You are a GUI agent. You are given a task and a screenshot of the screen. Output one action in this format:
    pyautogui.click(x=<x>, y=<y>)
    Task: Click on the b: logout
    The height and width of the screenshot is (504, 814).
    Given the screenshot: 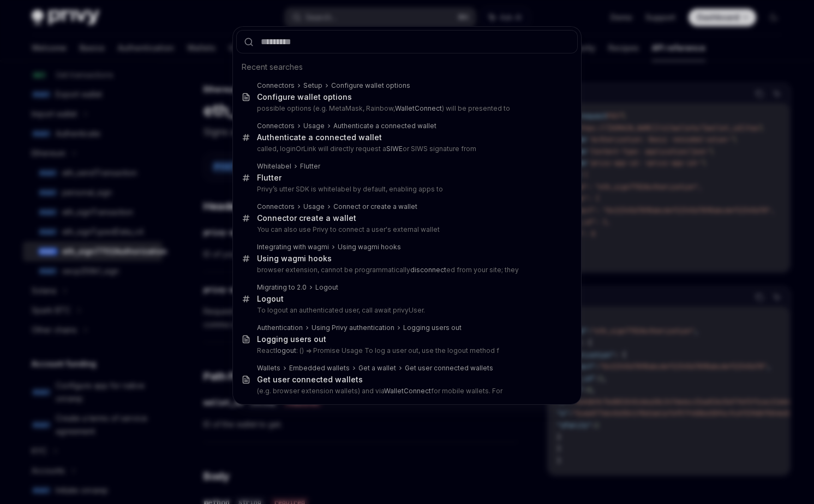 What is the action you would take?
    pyautogui.click(x=286, y=350)
    